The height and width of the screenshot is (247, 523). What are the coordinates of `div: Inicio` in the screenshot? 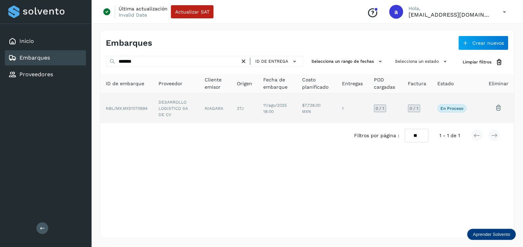 It's located at (45, 41).